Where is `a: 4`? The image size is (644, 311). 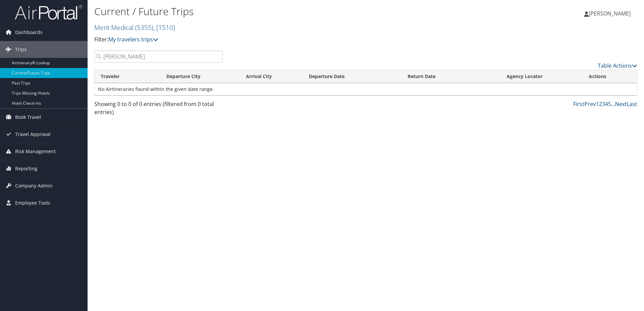
a: 4 is located at coordinates (606, 104).